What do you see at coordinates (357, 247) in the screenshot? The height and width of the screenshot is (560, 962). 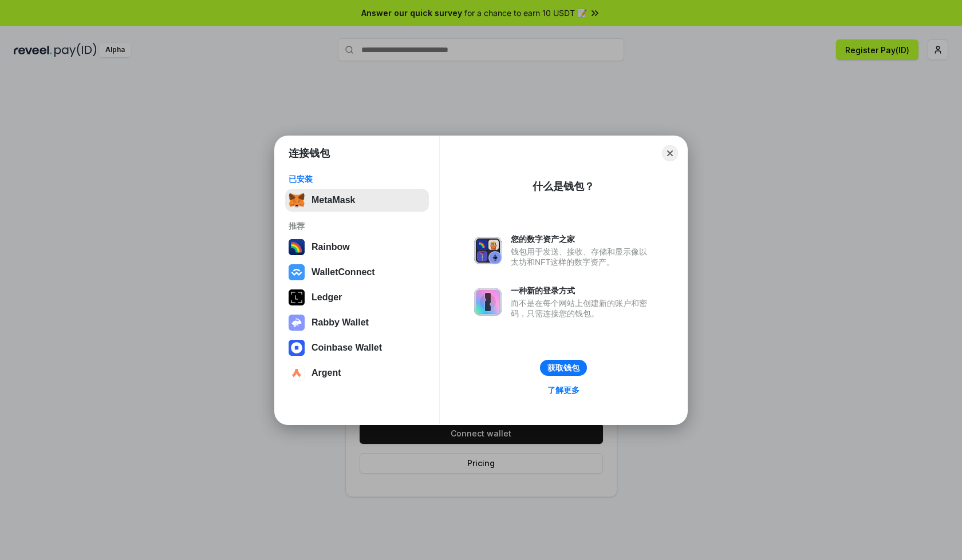 I see `button: Rainbow` at bounding box center [357, 247].